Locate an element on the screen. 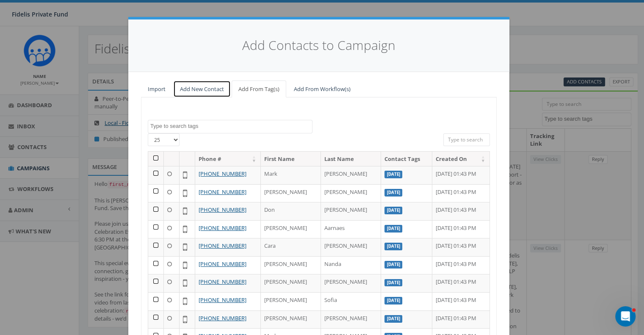 The image size is (644, 335). th: Contact Tags is located at coordinates (407, 159).